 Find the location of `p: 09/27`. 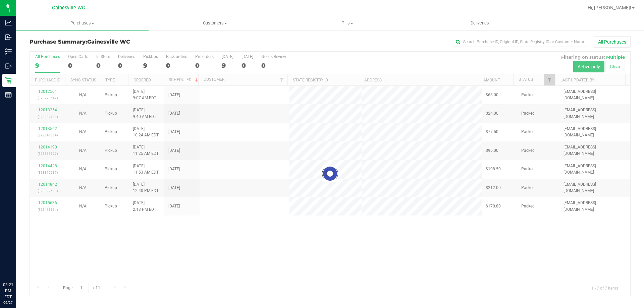

p: 09/27 is located at coordinates (8, 302).